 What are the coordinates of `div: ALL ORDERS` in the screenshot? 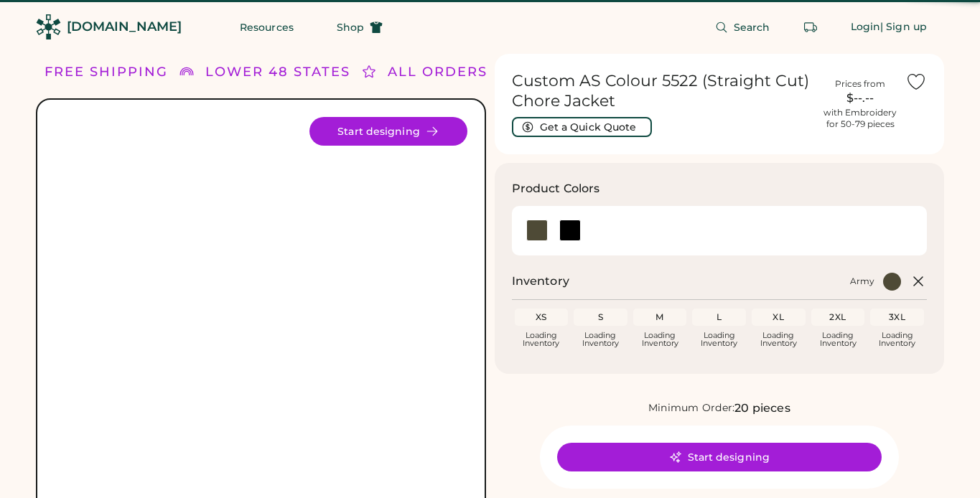 It's located at (437, 72).